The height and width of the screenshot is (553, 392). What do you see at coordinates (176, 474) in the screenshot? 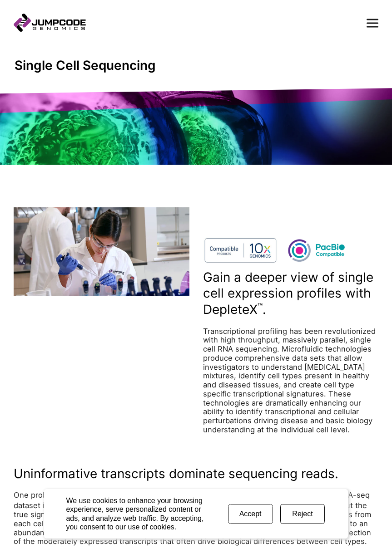
I see `span: Uninformative transcripts dominate sequencing reads.` at bounding box center [176, 474].